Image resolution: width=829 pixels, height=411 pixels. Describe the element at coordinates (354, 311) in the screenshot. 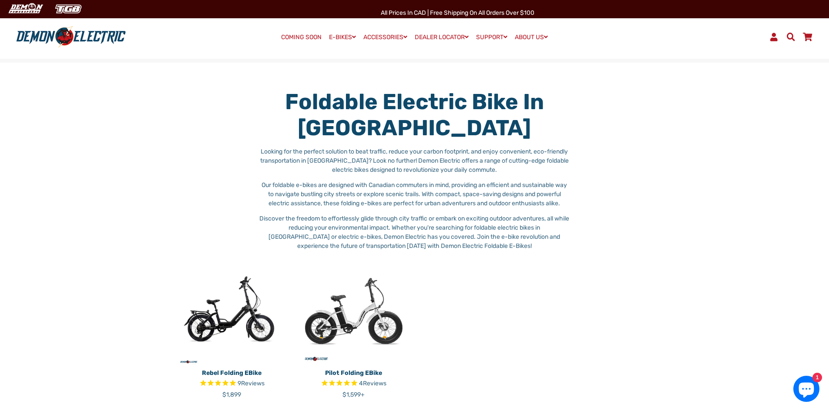

I see `a: Pilot Folding eBike - Demon Electric` at that location.